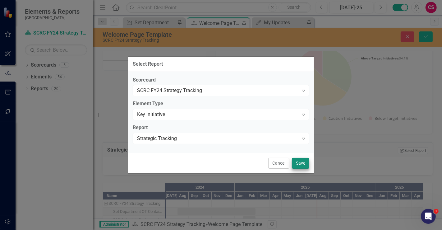  Describe the element at coordinates (218, 114) in the screenshot. I see `div: Key Initiative` at that location.